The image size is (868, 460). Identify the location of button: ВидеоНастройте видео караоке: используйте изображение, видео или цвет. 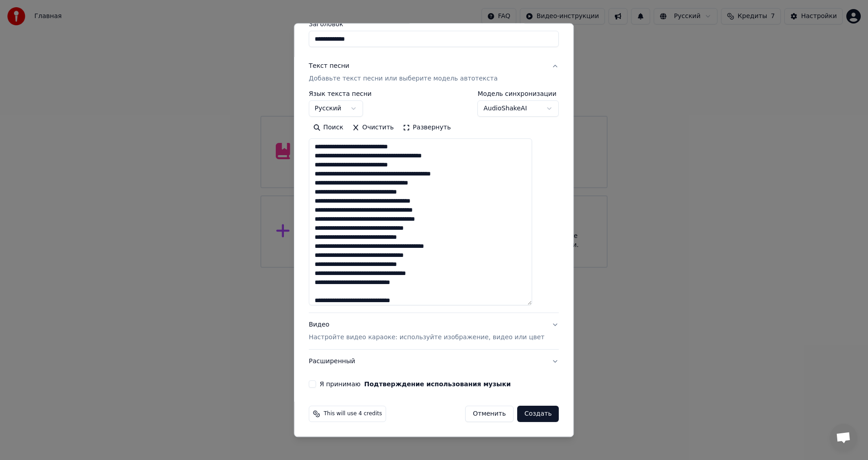
(433, 332).